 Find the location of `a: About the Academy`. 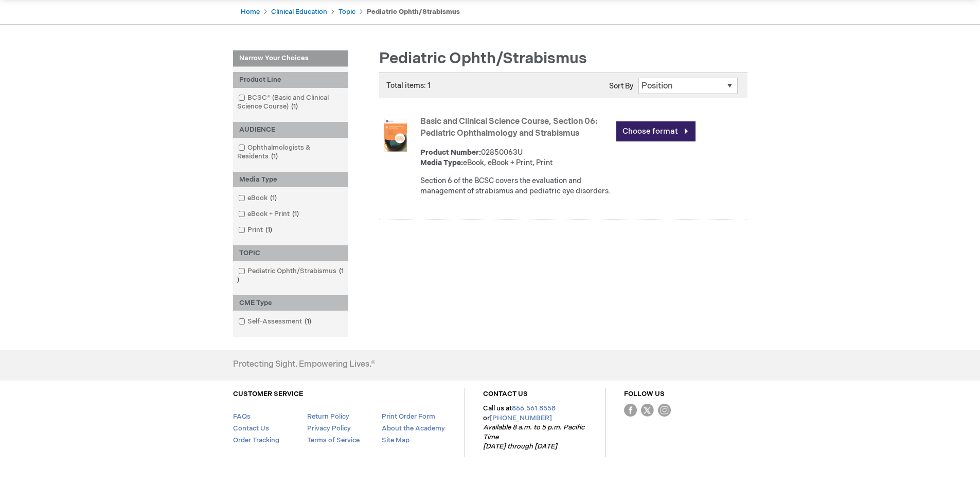

a: About the Academy is located at coordinates (413, 428).